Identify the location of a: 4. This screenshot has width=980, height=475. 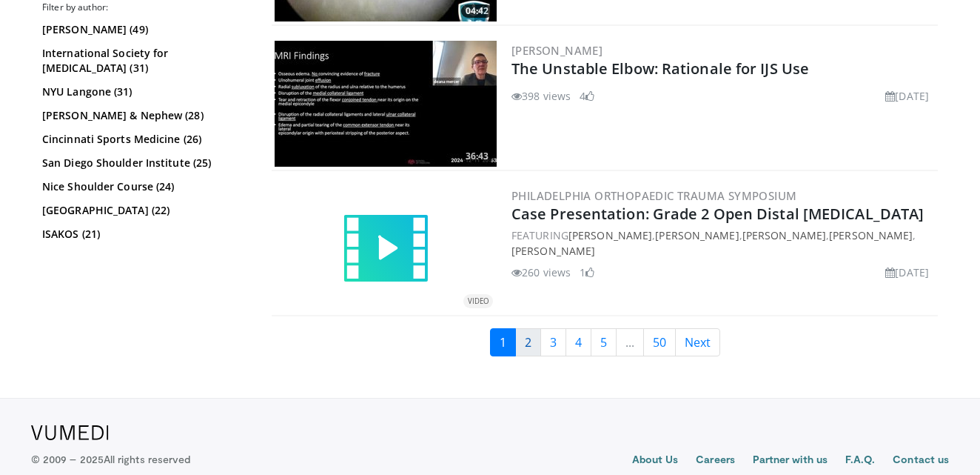
(578, 342).